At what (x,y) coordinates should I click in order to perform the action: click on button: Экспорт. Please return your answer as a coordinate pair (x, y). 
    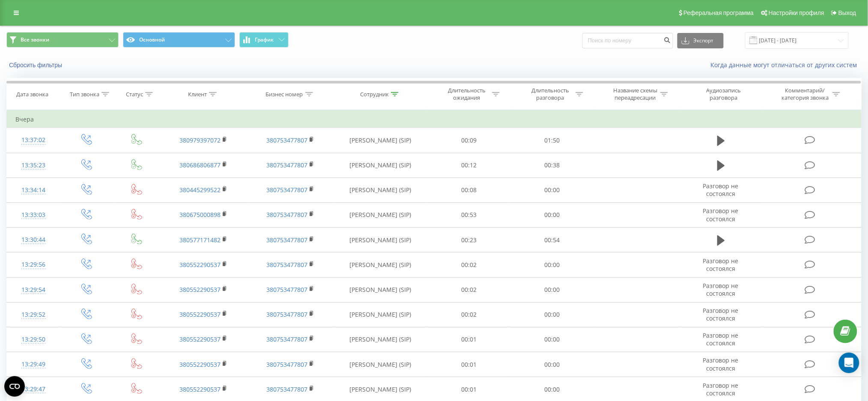
    Looking at the image, I should click on (700, 41).